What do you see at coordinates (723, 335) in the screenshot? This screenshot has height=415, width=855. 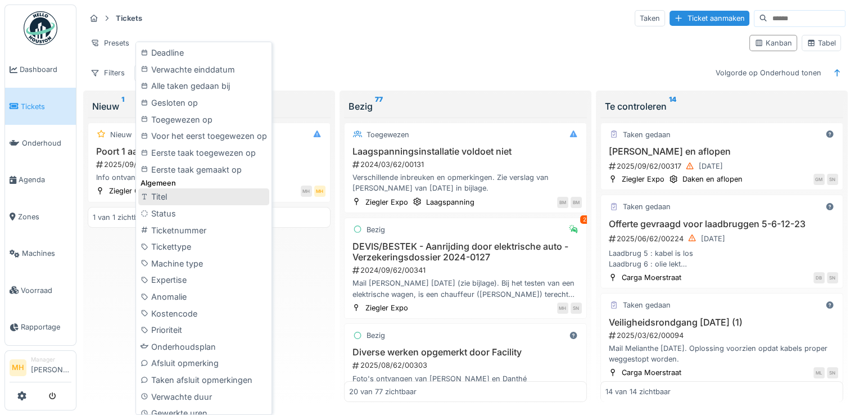 I see `div: 2025/03/62/00094` at bounding box center [723, 335].